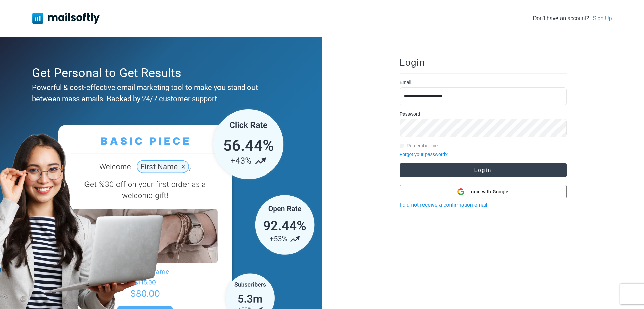 The width and height of the screenshot is (644, 309). What do you see at coordinates (422, 146) in the screenshot?
I see `label: Remember me` at bounding box center [422, 146].